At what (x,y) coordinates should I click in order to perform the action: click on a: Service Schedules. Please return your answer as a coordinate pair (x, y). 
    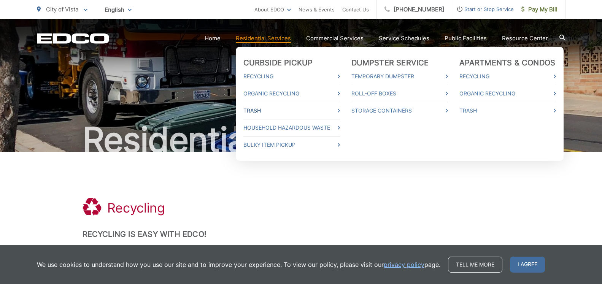
    Looking at the image, I should click on (404, 38).